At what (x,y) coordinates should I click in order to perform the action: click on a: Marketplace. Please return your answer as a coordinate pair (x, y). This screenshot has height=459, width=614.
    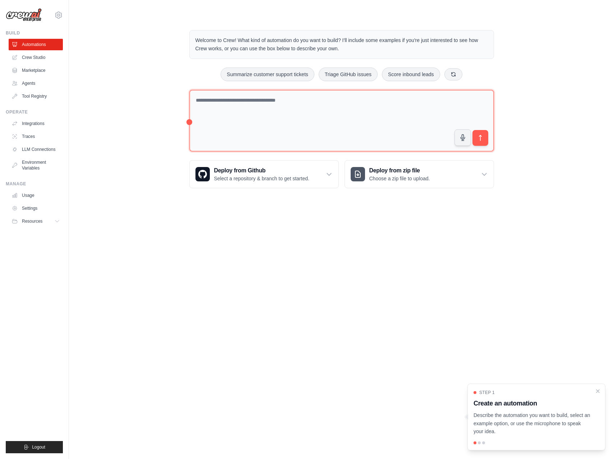
    Looking at the image, I should click on (36, 70).